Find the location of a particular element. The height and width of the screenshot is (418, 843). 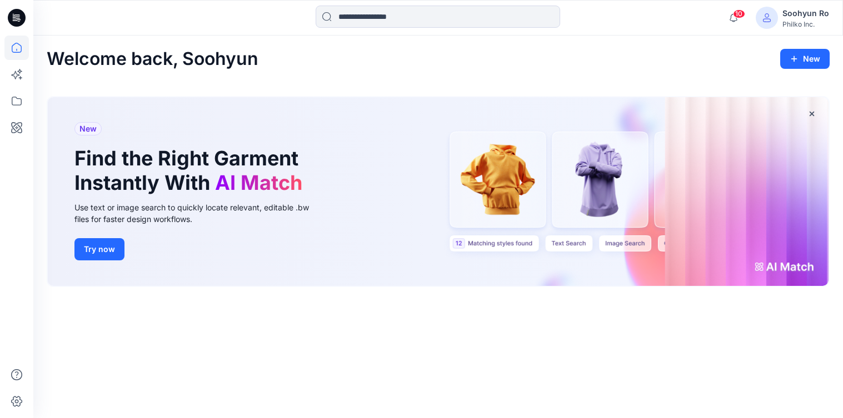

h2: Welcome back, Soohyun is located at coordinates (152, 59).